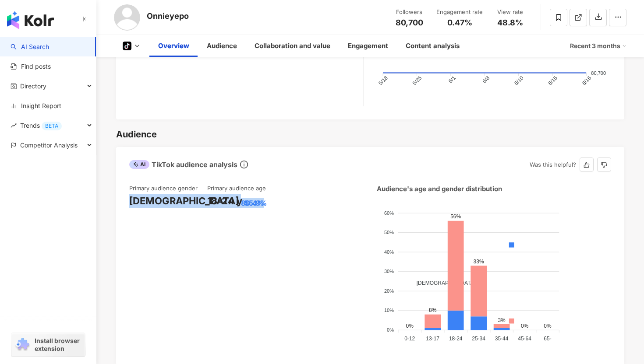 The image size is (644, 364). Describe the element at coordinates (244, 165) in the screenshot. I see `span: info-circle` at that location.